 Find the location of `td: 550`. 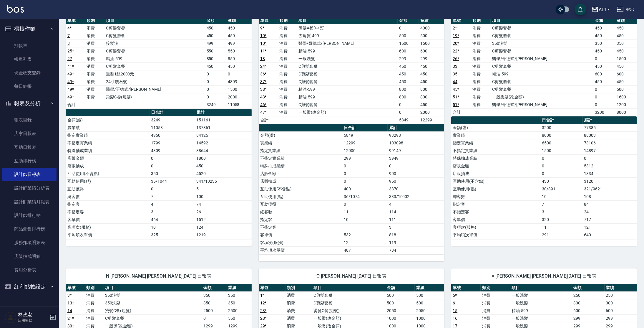

td: 550 is located at coordinates (239, 51).